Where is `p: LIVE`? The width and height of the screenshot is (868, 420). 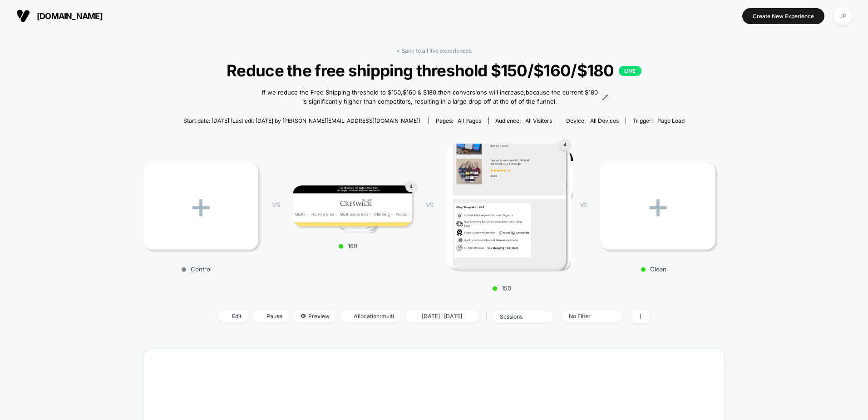
p: LIVE is located at coordinates (631, 71).